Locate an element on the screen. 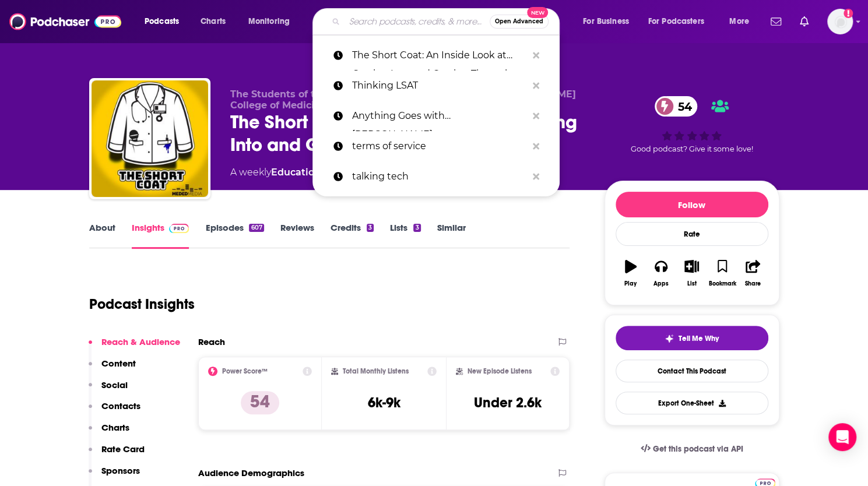 This screenshot has height=486, width=868. button: Follow is located at coordinates (692, 204).